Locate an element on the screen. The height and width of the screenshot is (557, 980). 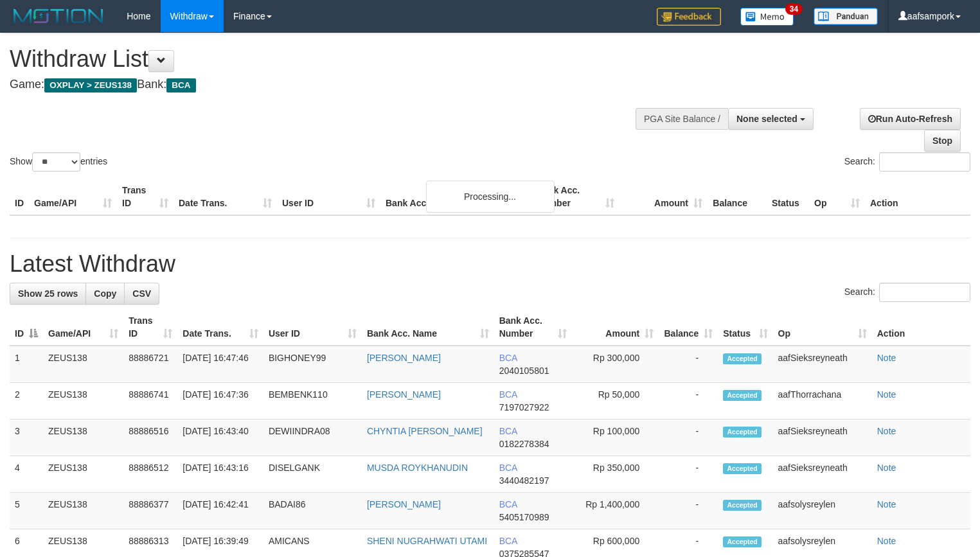
td: Rp 350,000 is located at coordinates (615, 474).